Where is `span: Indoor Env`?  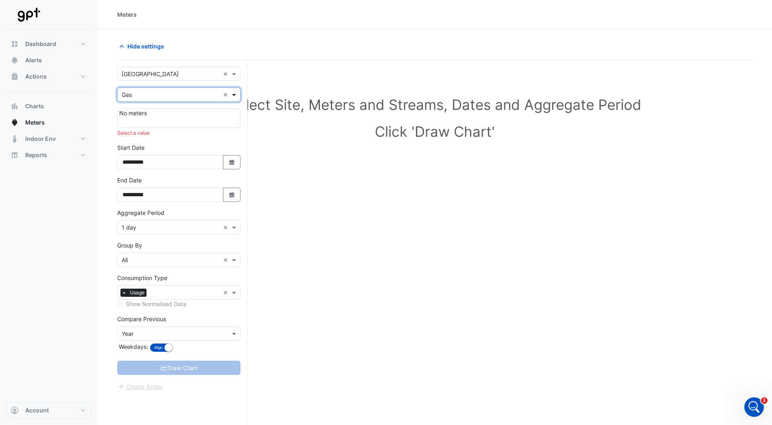
span: Indoor Env is located at coordinates (40, 139).